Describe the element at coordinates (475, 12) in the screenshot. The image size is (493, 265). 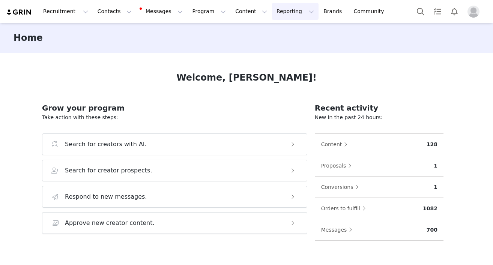
I see `button: Profile` at that location.